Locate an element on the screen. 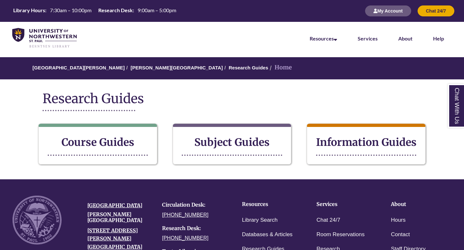 This screenshot has width=464, height=250. li: Home is located at coordinates (280, 68).